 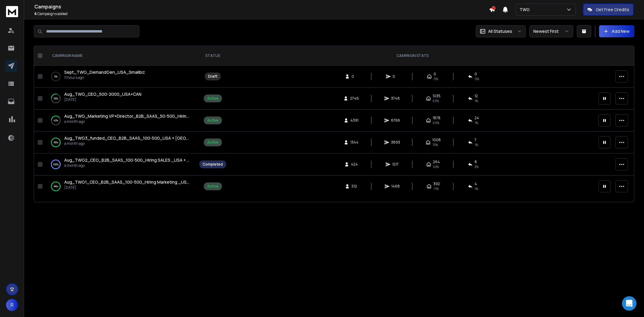 I want to click on span: 1008, so click(x=436, y=140).